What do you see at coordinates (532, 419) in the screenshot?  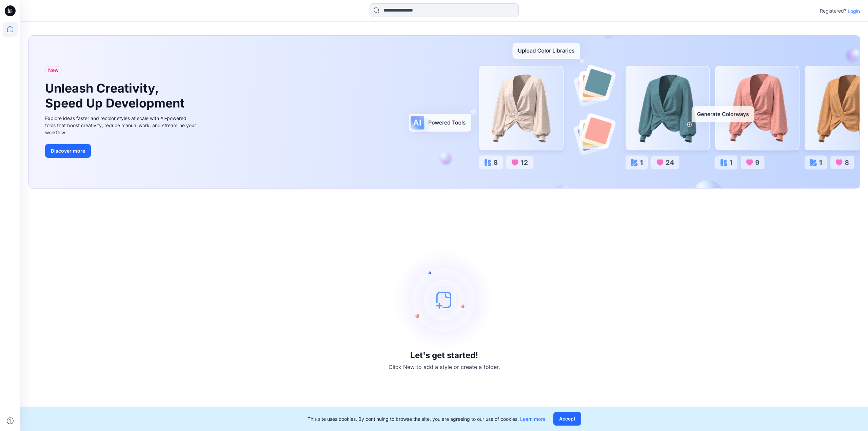 I see `a: Learn more` at bounding box center [532, 419].